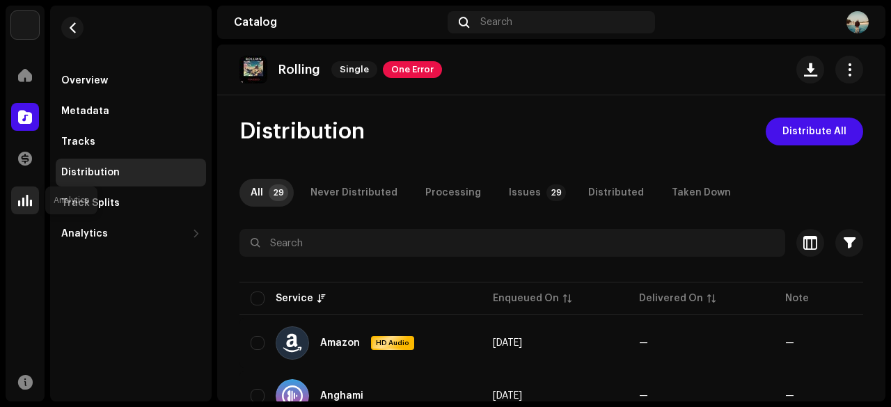 Image resolution: width=891 pixels, height=407 pixels. What do you see at coordinates (412, 70) in the screenshot?
I see `span: One Error` at bounding box center [412, 70].